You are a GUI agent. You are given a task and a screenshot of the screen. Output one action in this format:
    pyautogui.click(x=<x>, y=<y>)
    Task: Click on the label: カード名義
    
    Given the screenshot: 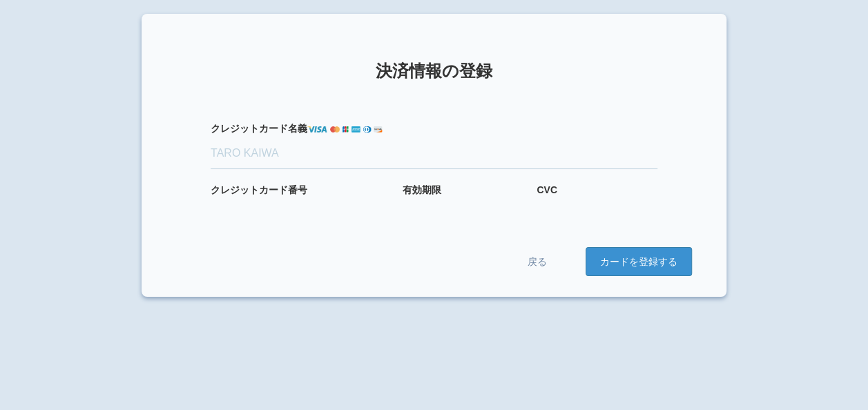 What is the action you would take?
    pyautogui.click(x=434, y=129)
    